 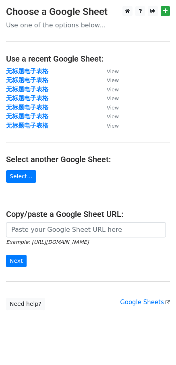 I want to click on a: Need help?, so click(x=25, y=303).